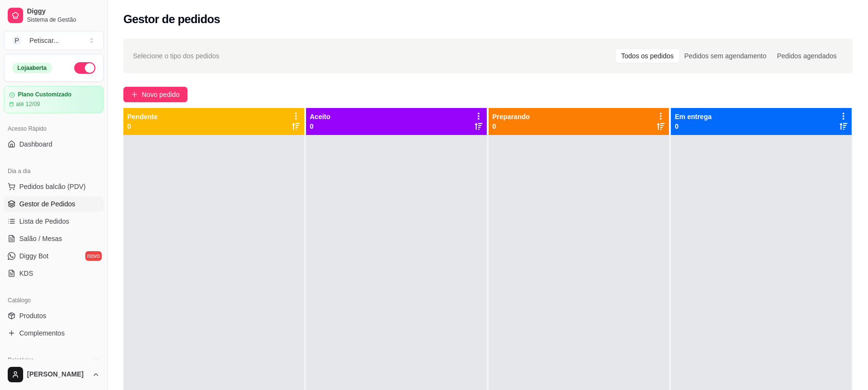  I want to click on span: Complementos, so click(42, 334).